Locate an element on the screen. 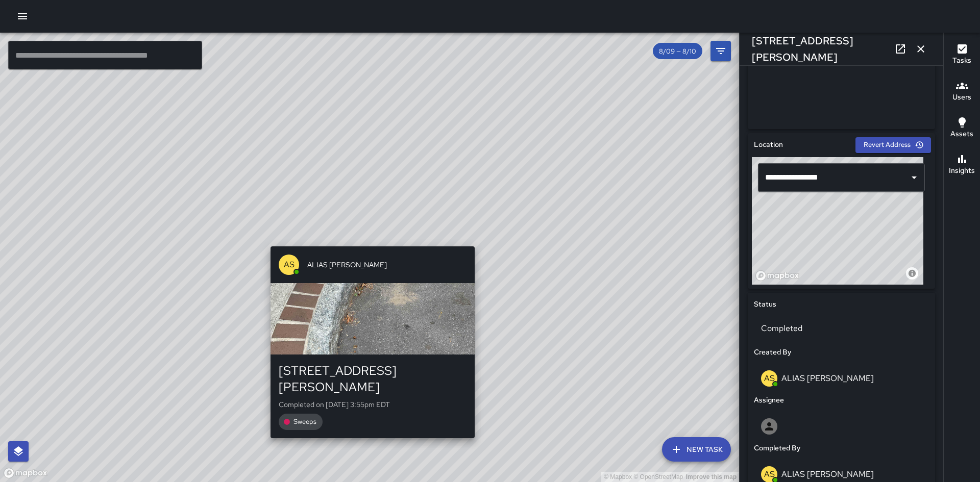  button: Open is located at coordinates (914, 177).